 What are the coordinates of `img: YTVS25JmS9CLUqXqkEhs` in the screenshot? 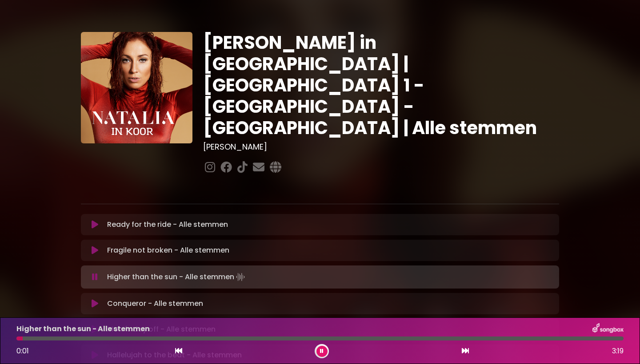 It's located at (137, 88).